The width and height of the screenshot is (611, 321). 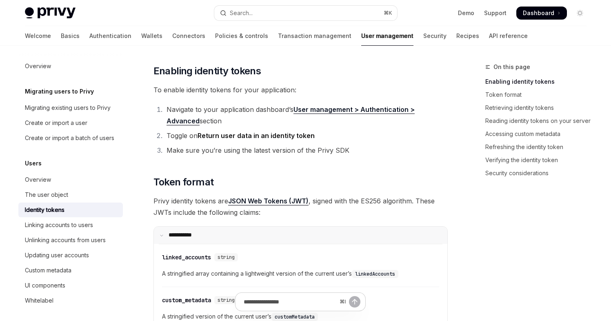 I want to click on div: Identity tokens, so click(x=45, y=210).